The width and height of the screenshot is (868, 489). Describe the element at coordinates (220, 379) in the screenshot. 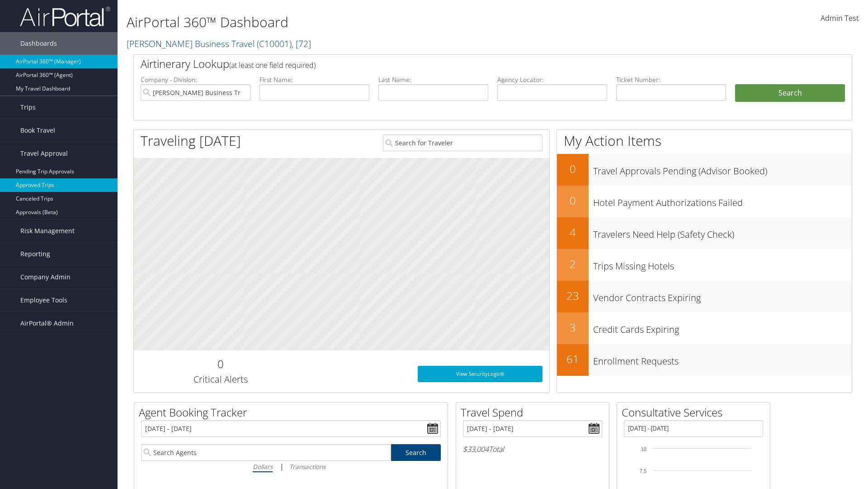

I see `h3: Critical Alerts` at that location.